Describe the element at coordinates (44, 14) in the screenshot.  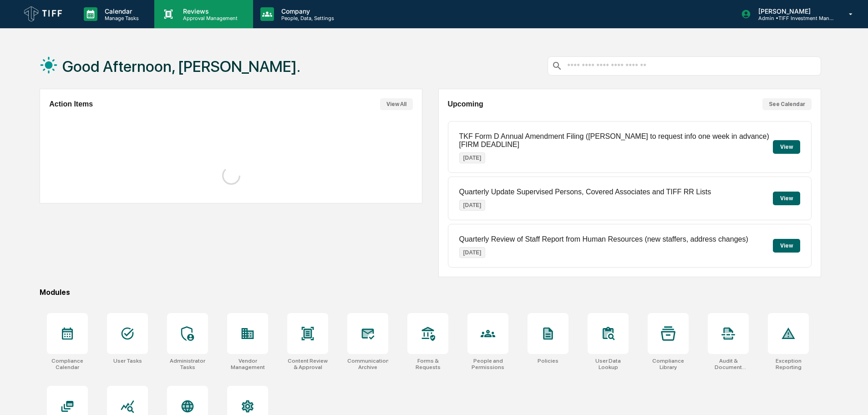
I see `img: logo` at that location.